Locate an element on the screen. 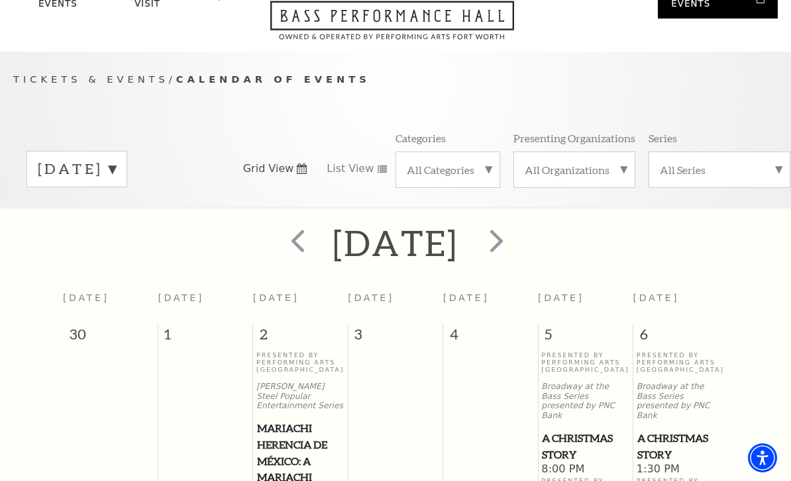 The height and width of the screenshot is (481, 791). span: 30 is located at coordinates (110, 338).